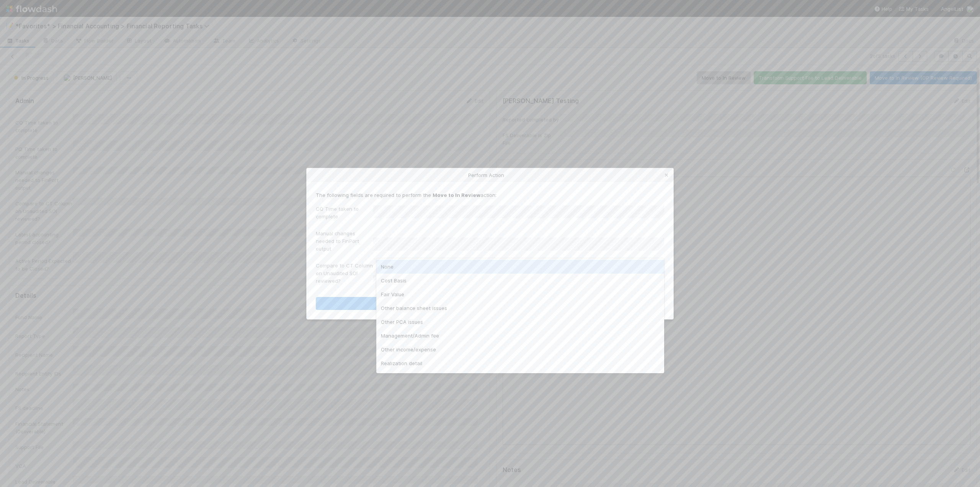 This screenshot has height=487, width=980. Describe the element at coordinates (490, 304) in the screenshot. I see `button: Move to In Review` at that location.